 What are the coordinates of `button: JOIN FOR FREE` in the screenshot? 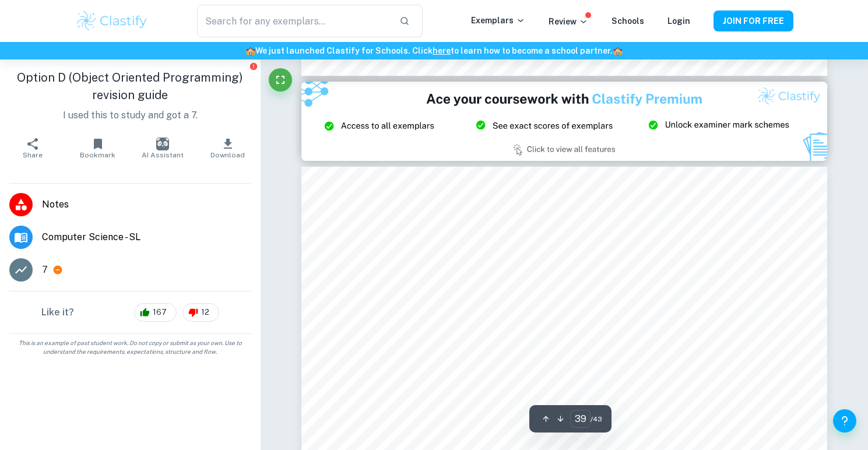 It's located at (753, 21).